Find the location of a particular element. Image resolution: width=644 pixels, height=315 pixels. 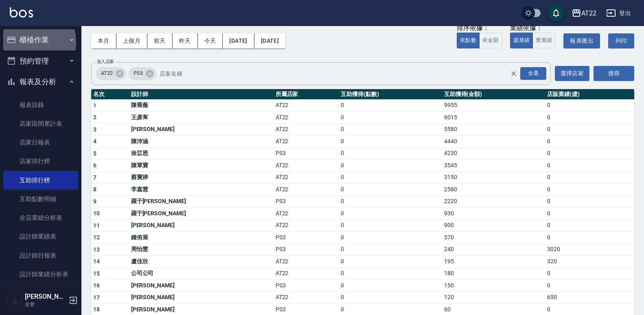

td: 王彥寯 is located at coordinates (201, 118).